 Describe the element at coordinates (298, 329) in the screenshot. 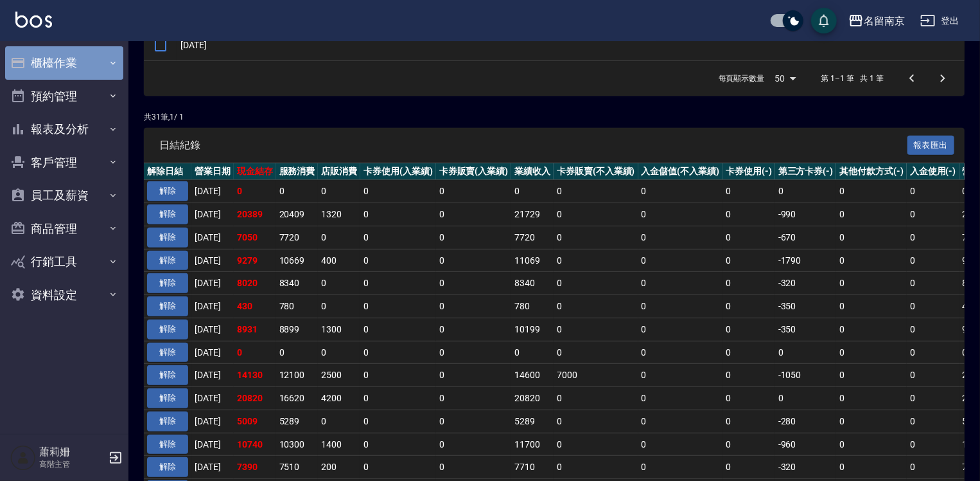

I see `td: 8899` at that location.